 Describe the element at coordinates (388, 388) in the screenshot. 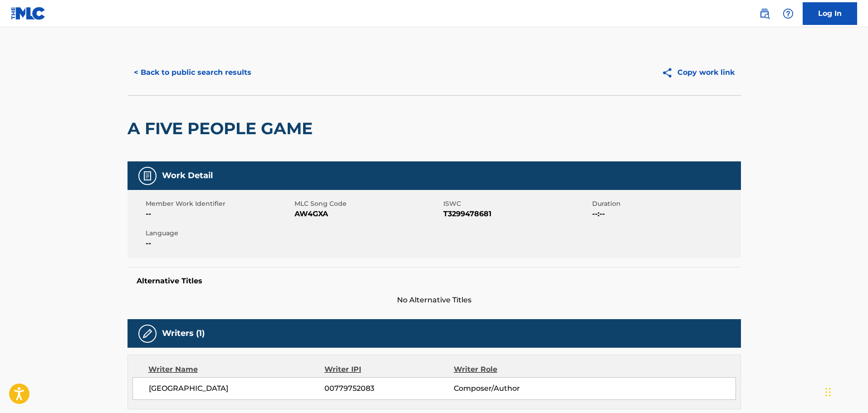

I see `span: 00779752083` at that location.